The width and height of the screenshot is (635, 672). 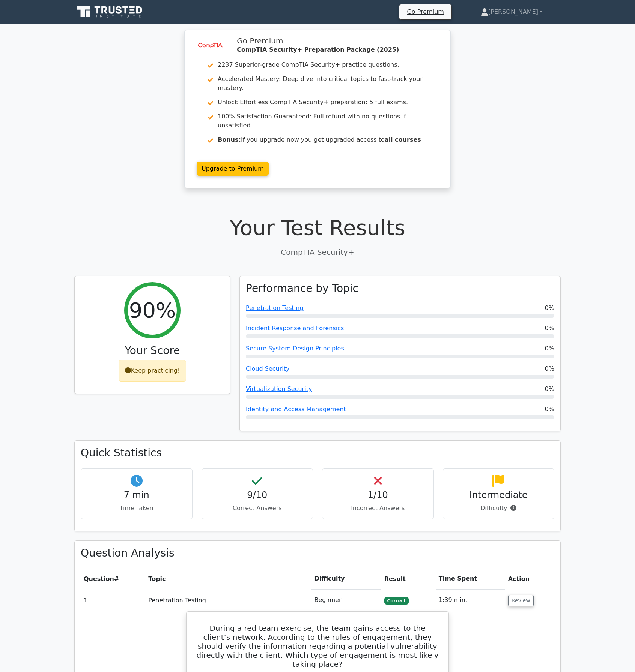 I want to click on p: CompTIA Security+, so click(x=317, y=253).